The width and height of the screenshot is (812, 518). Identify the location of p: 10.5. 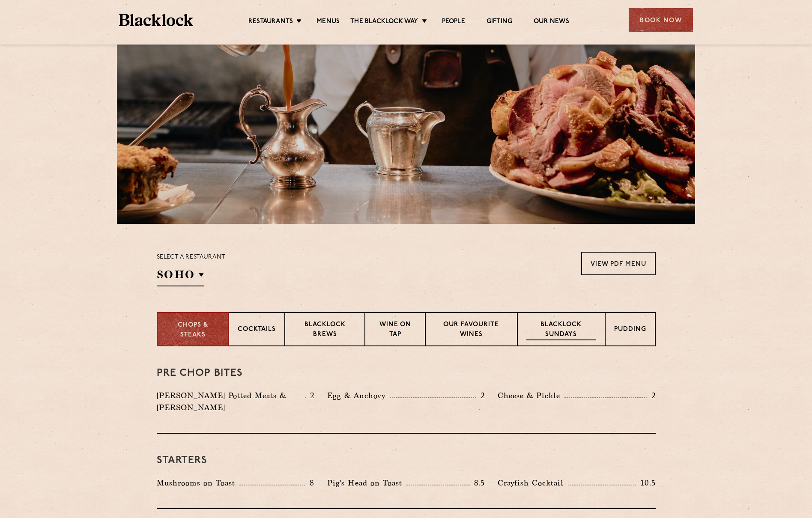
(646, 483).